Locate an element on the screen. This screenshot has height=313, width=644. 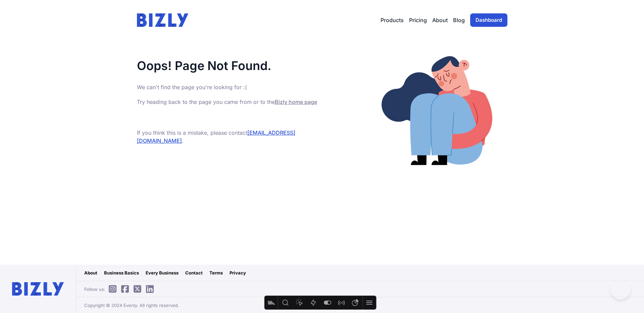
a: Bizly home page is located at coordinates (296, 102).